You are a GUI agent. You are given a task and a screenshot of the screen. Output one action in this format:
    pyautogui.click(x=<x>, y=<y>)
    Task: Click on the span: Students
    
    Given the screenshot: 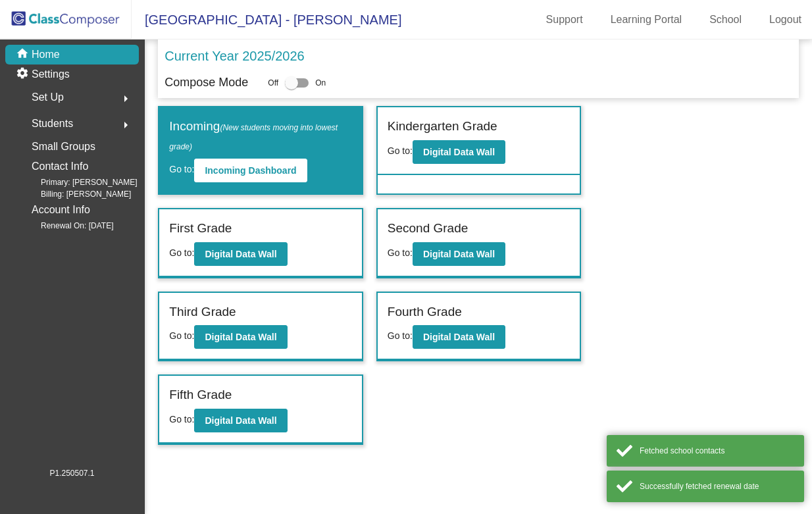 What is the action you would take?
    pyautogui.click(x=52, y=124)
    